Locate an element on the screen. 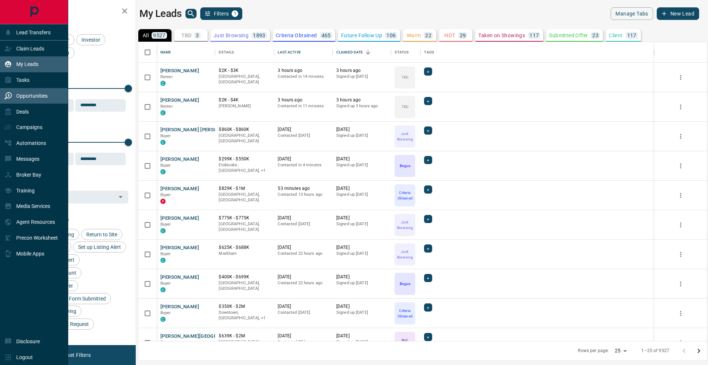 Image resolution: width=708 pixels, height=365 pixels. p: 23 is located at coordinates (595, 35).